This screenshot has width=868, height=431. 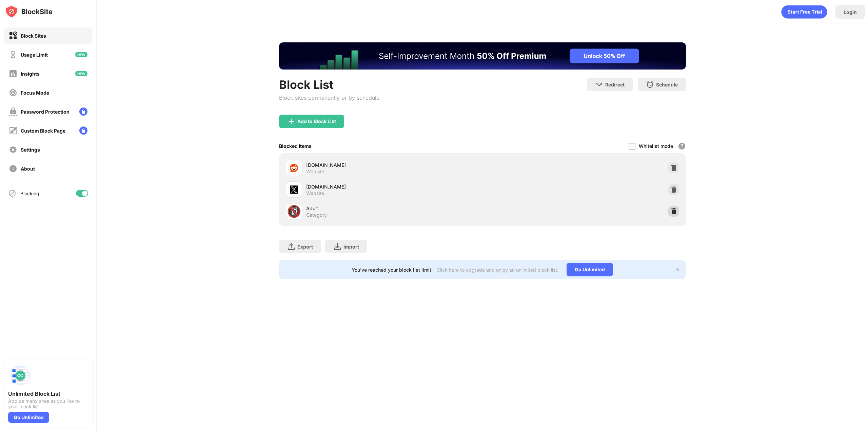 What do you see at coordinates (13, 193) in the screenshot?
I see `img: blocking-icon.svg` at bounding box center [13, 193].